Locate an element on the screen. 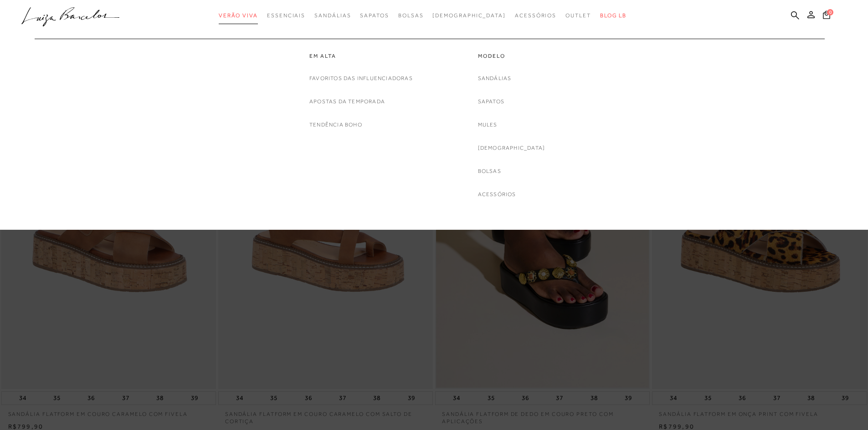 This screenshot has width=868, height=430. span: Outlet is located at coordinates (578, 16).